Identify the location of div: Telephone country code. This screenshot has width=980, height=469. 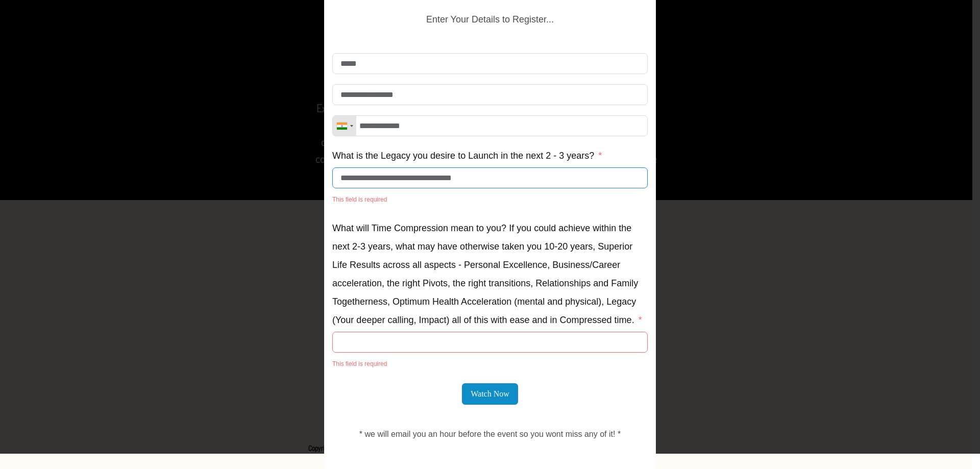
(344, 125).